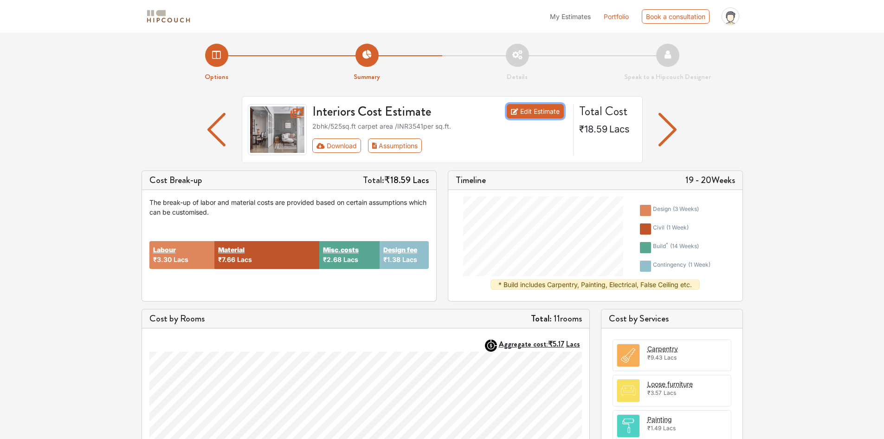  I want to click on div: 2bhk / 525 sq.ft carpet area /INR 3541 per sq.ft., so click(440, 126).